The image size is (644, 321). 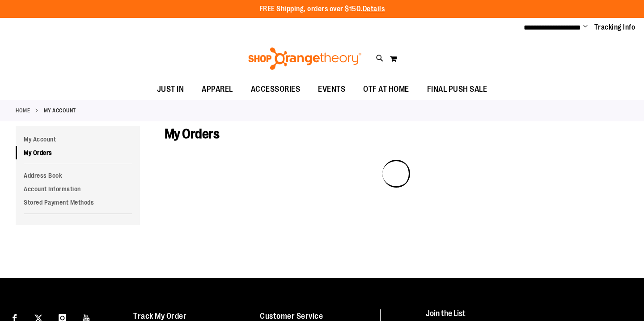 I want to click on a: Track My Order, so click(x=160, y=315).